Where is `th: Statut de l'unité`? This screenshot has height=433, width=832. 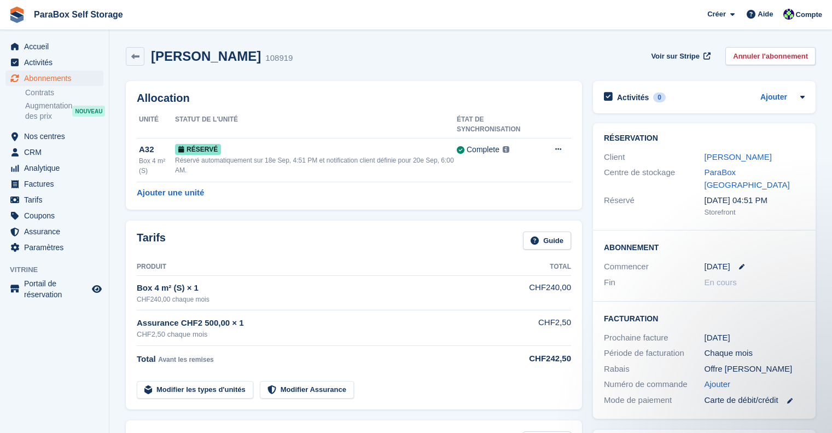 th: Statut de l'unité is located at coordinates (316, 125).